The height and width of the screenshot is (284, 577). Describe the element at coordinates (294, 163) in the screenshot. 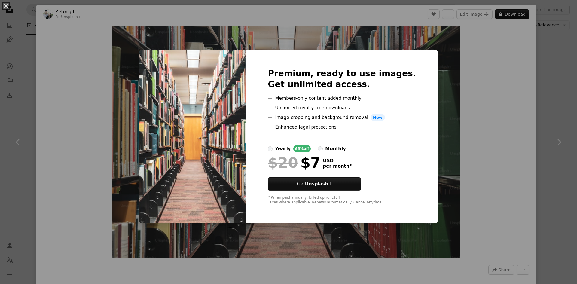

I see `div: $7` at that location.